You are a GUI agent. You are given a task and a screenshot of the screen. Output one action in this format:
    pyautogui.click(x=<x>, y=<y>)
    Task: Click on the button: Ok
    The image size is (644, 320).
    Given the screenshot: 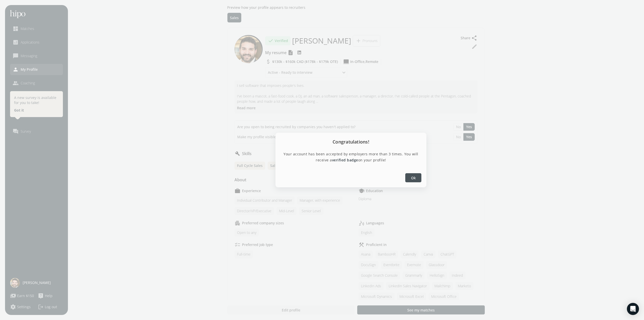 What is the action you would take?
    pyautogui.click(x=413, y=177)
    